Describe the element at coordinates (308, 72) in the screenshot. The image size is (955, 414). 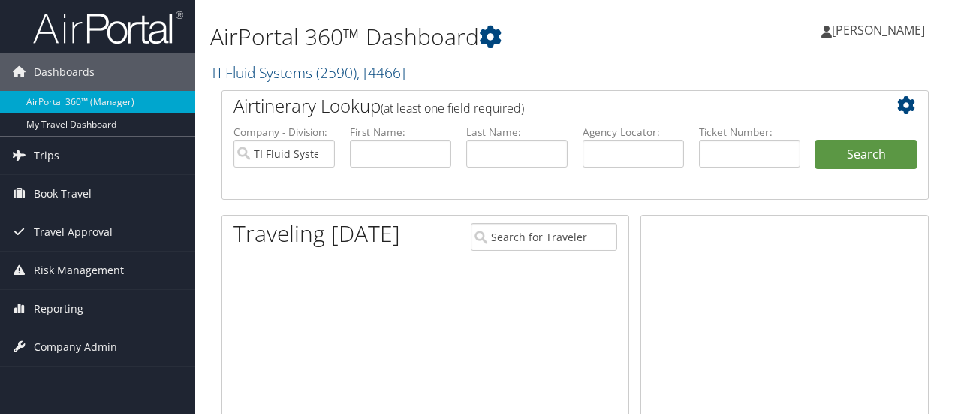
I see `a: TI Fluid Systems` at that location.